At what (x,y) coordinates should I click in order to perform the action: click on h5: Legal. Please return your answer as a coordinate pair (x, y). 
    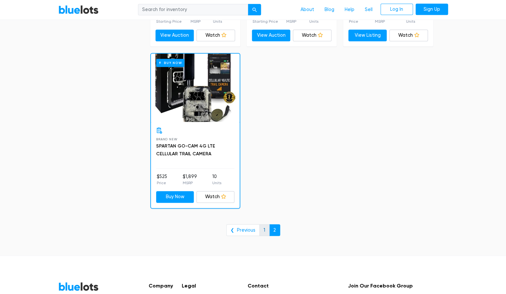
    Looking at the image, I should click on (210, 285).